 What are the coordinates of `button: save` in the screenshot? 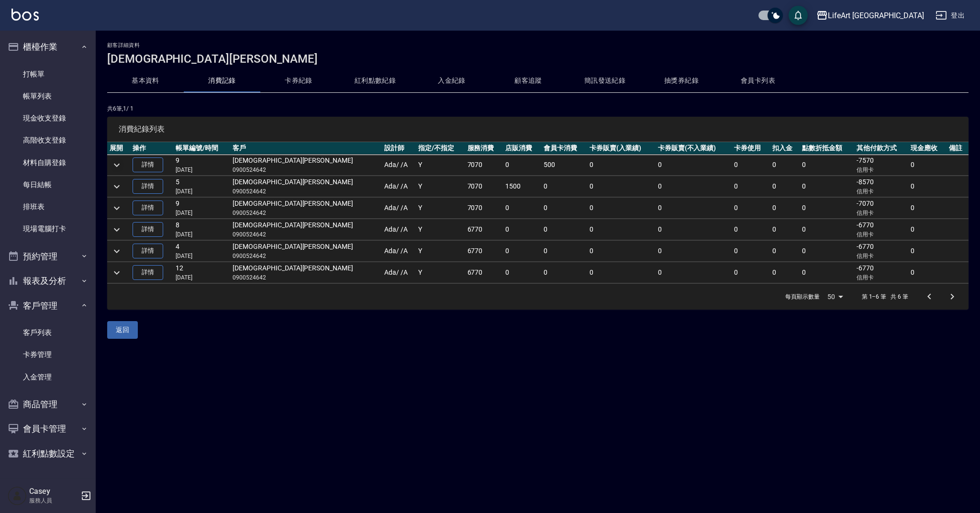 It's located at (798, 15).